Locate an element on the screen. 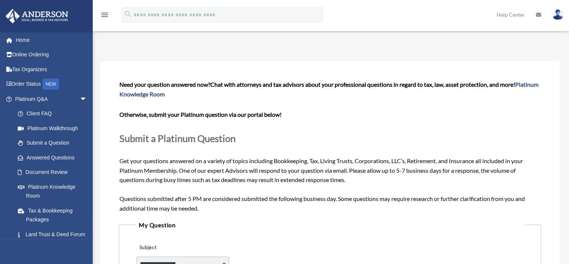  a: Online Ordering is located at coordinates (52, 55).